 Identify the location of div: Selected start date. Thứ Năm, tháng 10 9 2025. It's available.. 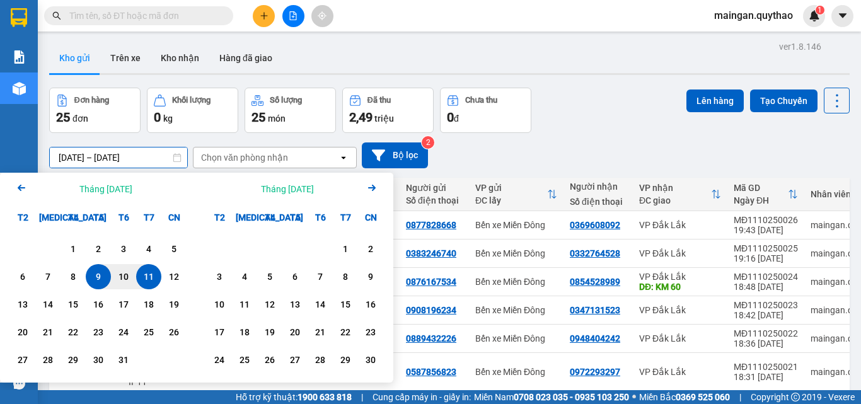
(98, 277).